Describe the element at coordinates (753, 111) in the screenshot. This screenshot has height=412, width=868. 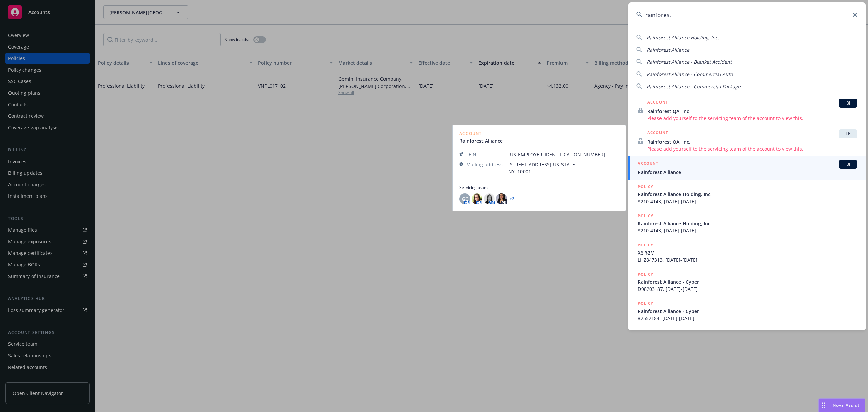
I see `span: Rainforest QA, Inc` at that location.